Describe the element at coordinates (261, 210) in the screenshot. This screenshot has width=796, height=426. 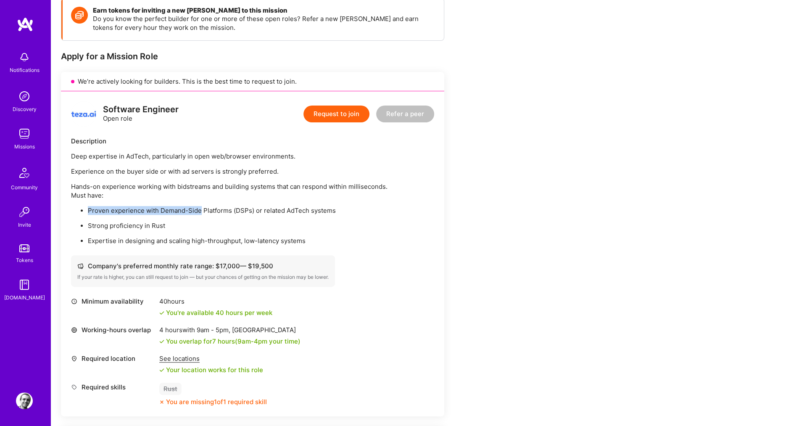
I see `p: Proven experience with Demand-Side Platforms (DSPs) or related AdTech systems` at that location.